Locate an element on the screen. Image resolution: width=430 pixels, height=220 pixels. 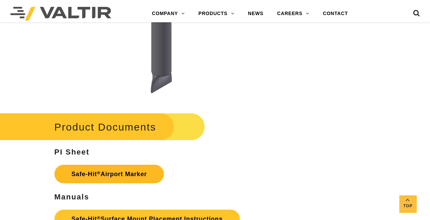
a: Top is located at coordinates (408, 204).